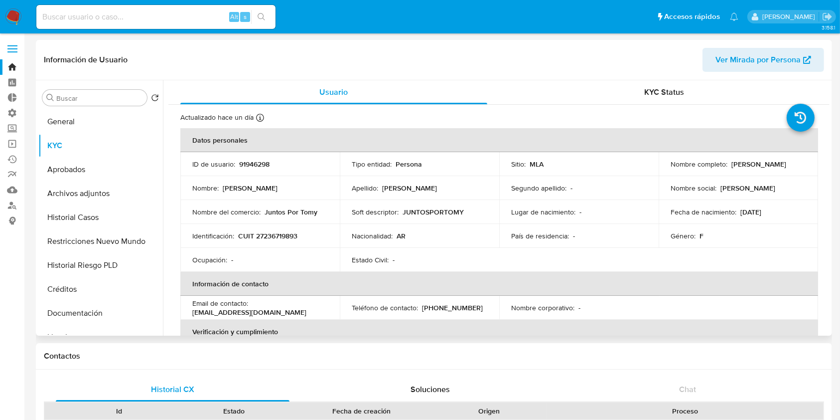  Describe the element at coordinates (543, 308) in the screenshot. I see `p: Nombre corporativo :` at that location.